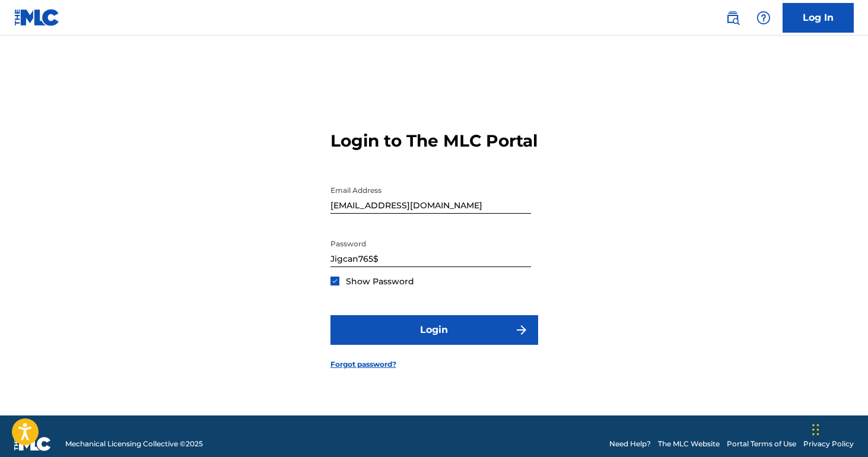 This screenshot has height=457, width=868. Describe the element at coordinates (733, 18) in the screenshot. I see `a: Public Search` at that location.